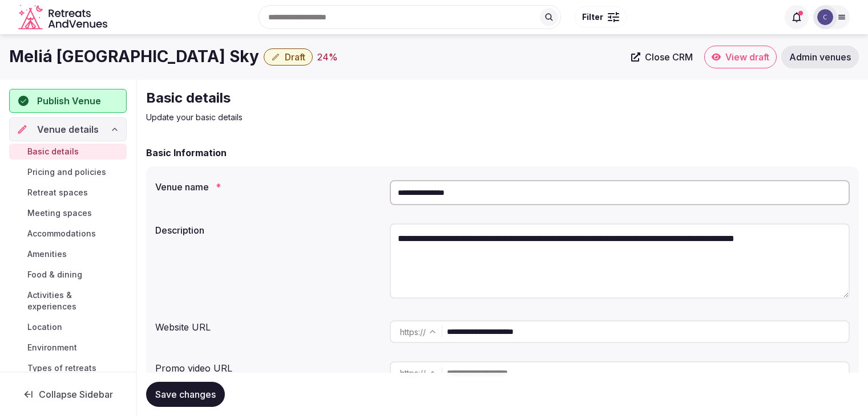 The height and width of the screenshot is (416, 868). Describe the element at coordinates (55, 275) in the screenshot. I see `span: Food & dining` at that location.